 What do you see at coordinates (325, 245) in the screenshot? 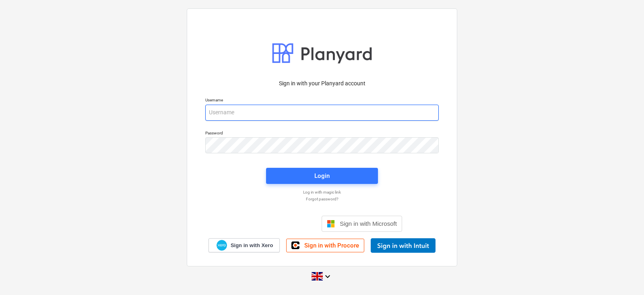
I see `a: Sign in with Procore` at bounding box center [325, 245].